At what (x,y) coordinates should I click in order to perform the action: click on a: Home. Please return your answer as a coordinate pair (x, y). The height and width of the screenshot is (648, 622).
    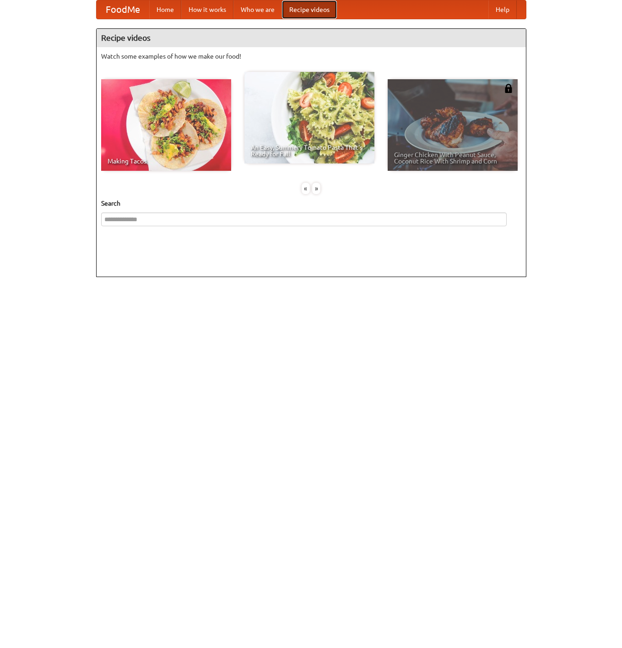
    Looking at the image, I should click on (165, 10).